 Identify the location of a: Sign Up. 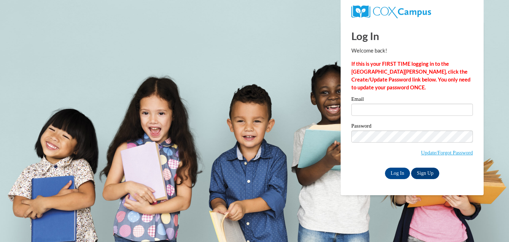
(425, 173).